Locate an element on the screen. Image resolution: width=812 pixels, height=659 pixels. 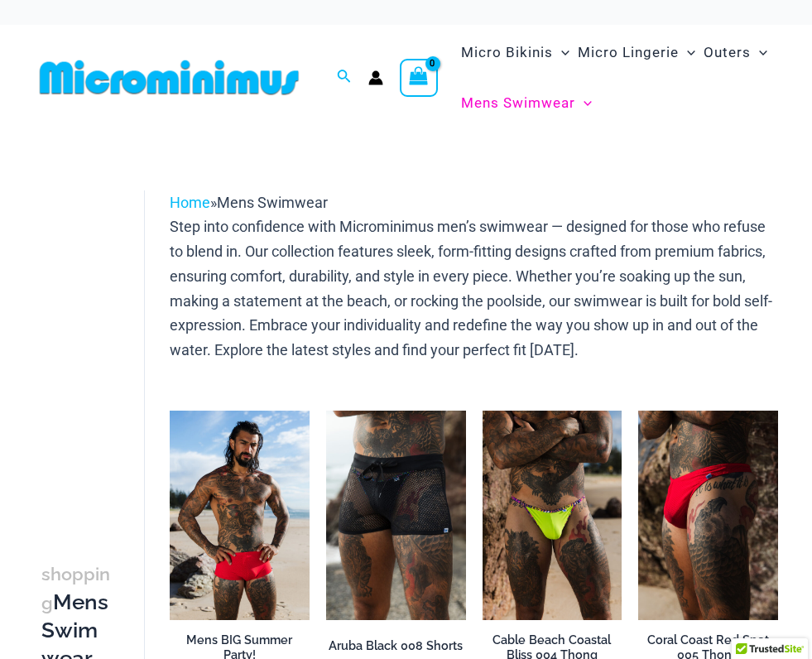
span: Micro Lingerie is located at coordinates (629, 53).